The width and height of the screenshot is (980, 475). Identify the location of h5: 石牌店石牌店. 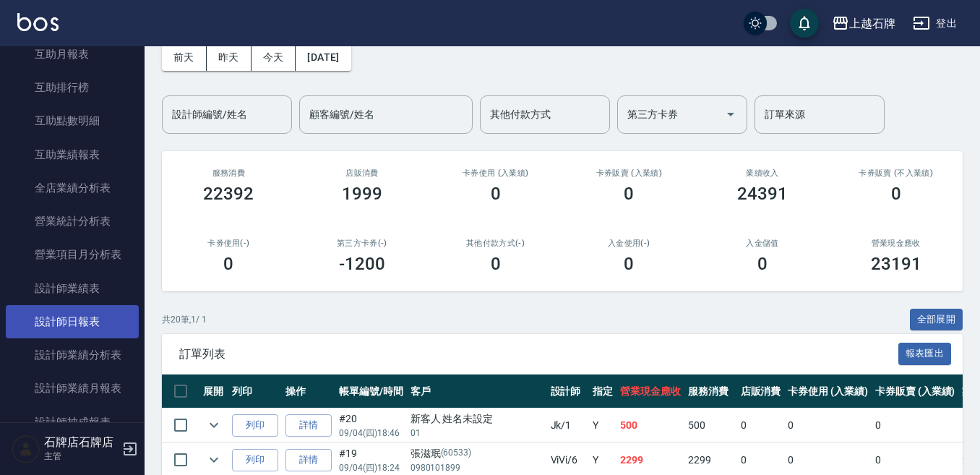
(80, 442).